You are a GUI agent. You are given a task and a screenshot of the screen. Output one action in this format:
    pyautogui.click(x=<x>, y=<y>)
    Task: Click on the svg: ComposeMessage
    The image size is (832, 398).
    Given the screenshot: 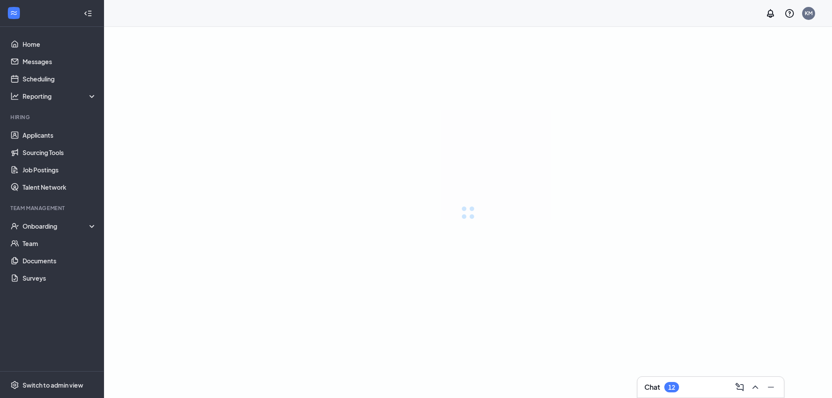 What is the action you would take?
    pyautogui.click(x=740, y=387)
    